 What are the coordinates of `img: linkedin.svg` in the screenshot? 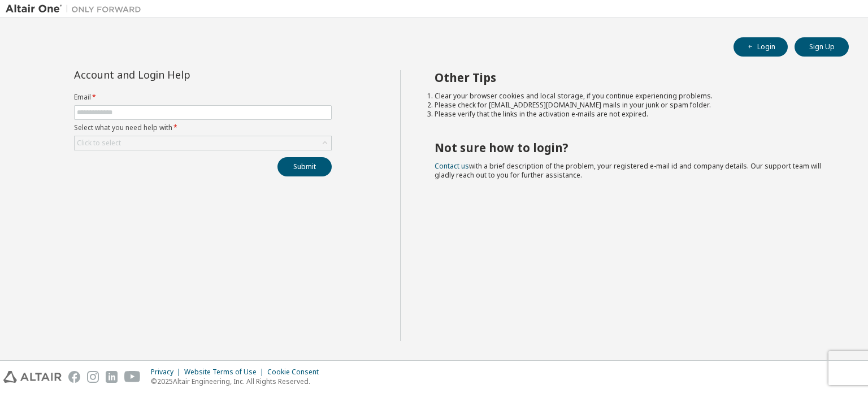 It's located at (111, 376).